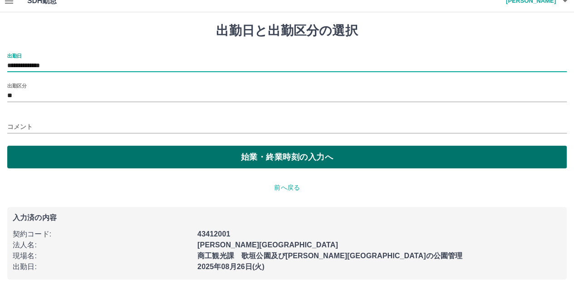 The width and height of the screenshot is (574, 290). Describe the element at coordinates (287, 157) in the screenshot. I see `button: 始業・終業時刻の入力へ` at that location.